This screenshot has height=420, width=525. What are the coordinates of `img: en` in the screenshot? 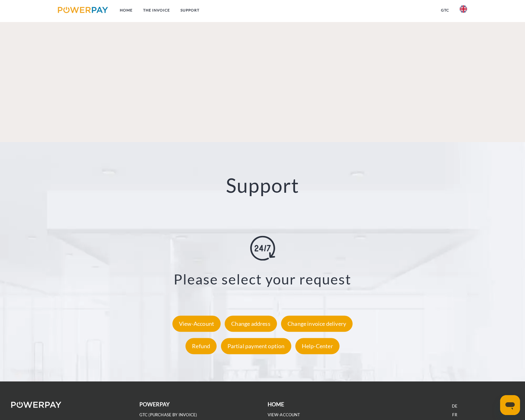 It's located at (464, 9).